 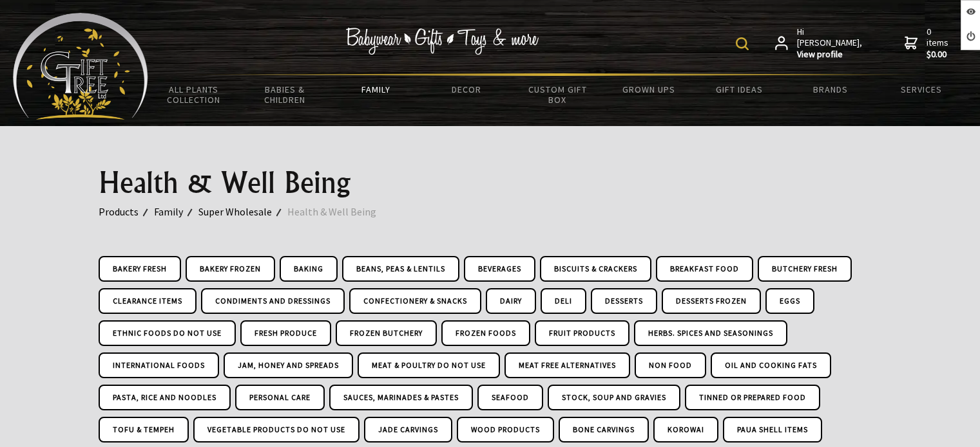 What do you see at coordinates (603, 430) in the screenshot?
I see `a: Bone Carvings` at bounding box center [603, 430].